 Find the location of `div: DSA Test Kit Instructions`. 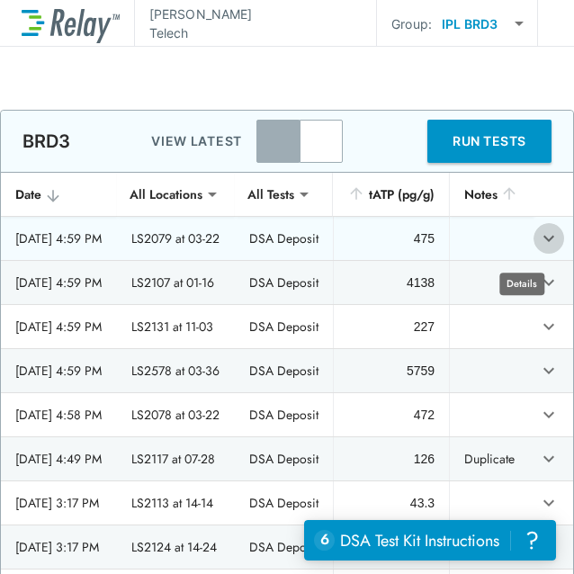

div: DSA Test Kit Instructions is located at coordinates (115, 21).